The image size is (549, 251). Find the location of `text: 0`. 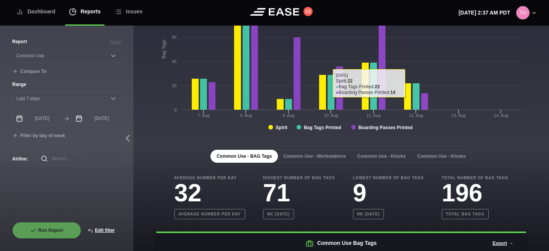

text: 0 is located at coordinates (176, 110).